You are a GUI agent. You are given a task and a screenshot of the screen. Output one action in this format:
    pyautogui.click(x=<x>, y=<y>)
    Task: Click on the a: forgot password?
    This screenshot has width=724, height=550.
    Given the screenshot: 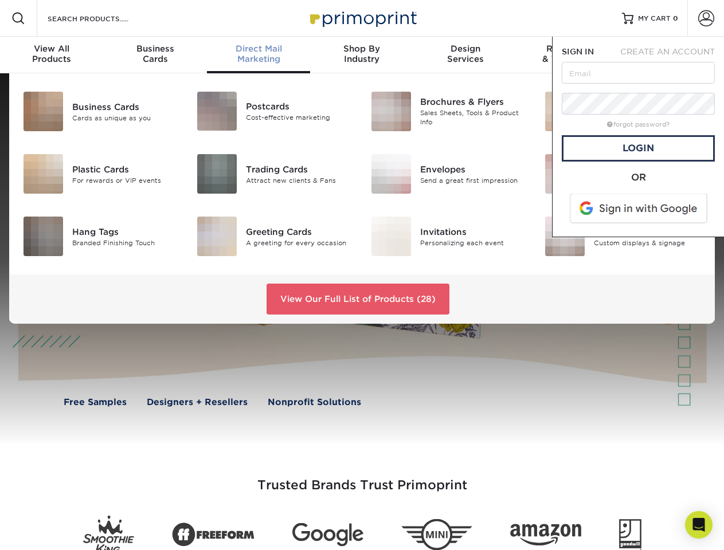 What is the action you would take?
    pyautogui.click(x=638, y=124)
    